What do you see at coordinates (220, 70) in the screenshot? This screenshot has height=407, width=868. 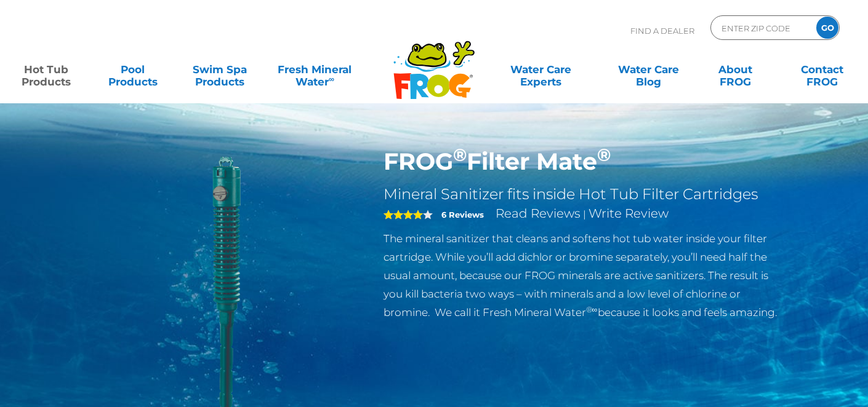 I see `a: Swim SpaProducts` at bounding box center [220, 70].